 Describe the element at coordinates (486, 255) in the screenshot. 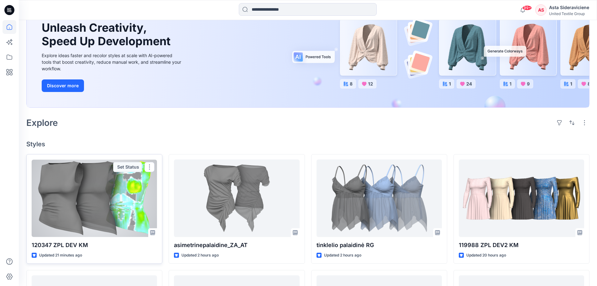

I see `p: Updated 20 hours ago` at that location.